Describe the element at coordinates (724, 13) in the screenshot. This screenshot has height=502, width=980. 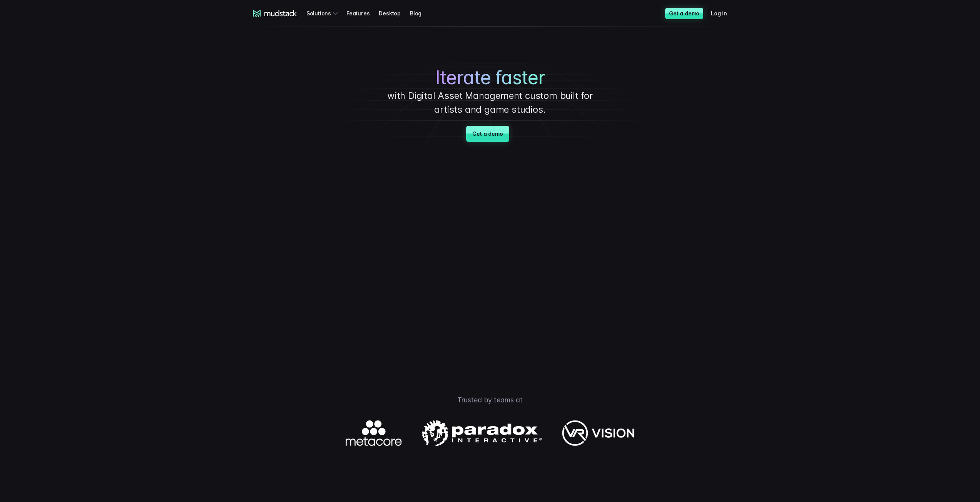
I see `a: Log in` at that location.